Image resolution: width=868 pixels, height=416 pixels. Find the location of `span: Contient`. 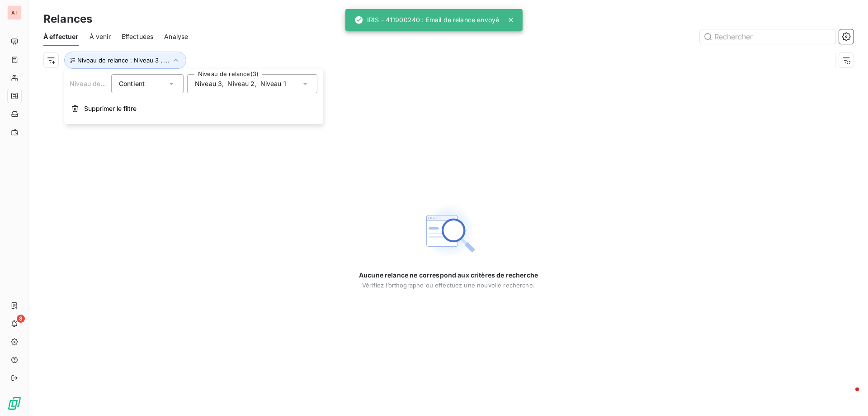

span: Contient is located at coordinates (132, 83).